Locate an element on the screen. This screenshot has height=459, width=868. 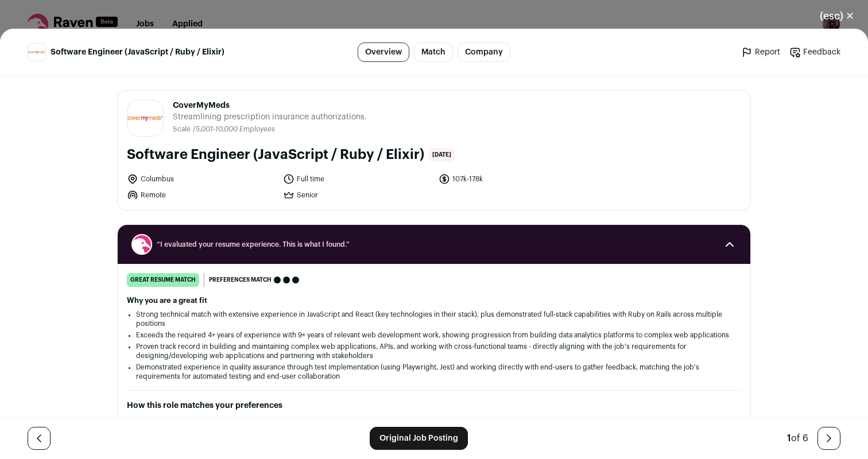
a: Original Job Posting is located at coordinates (419, 438).